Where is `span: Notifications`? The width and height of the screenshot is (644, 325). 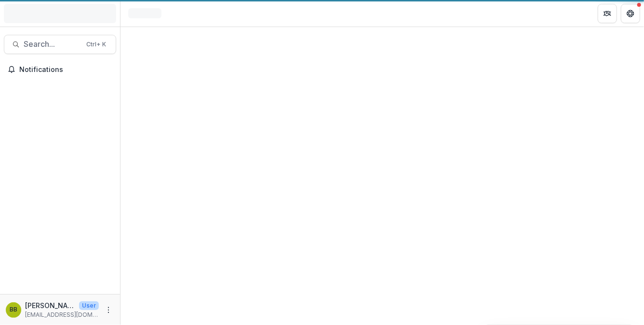
span: Notifications is located at coordinates (65, 69).